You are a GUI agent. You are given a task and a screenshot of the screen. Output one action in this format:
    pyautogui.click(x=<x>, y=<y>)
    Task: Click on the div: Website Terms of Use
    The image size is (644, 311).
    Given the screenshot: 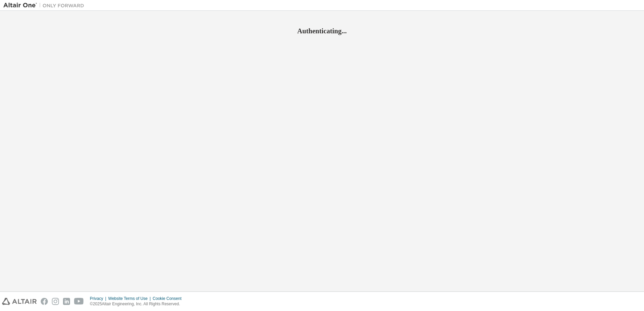 What is the action you would take?
    pyautogui.click(x=130, y=299)
    